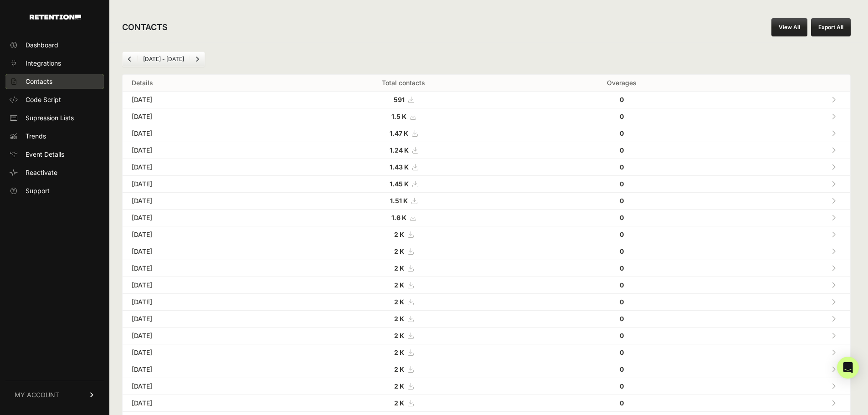 This screenshot has width=868, height=415. I want to click on a: 1.51 K, so click(403, 200).